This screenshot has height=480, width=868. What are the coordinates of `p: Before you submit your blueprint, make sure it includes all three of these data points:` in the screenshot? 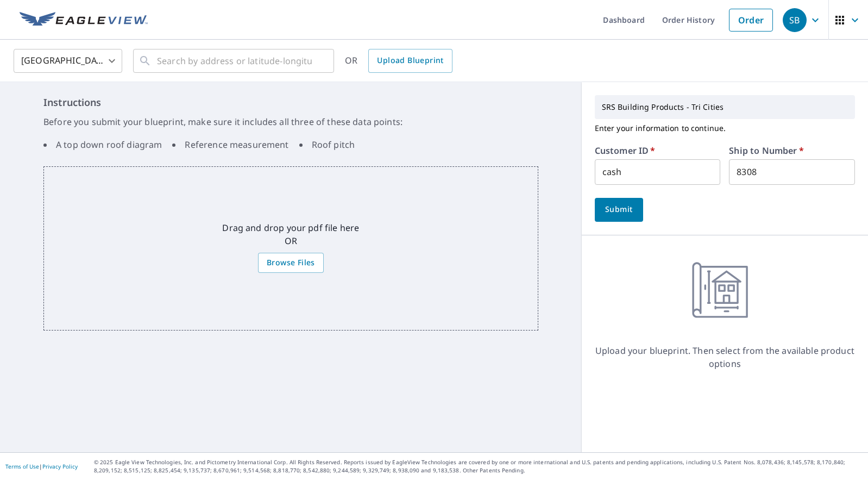 It's located at (290, 122).